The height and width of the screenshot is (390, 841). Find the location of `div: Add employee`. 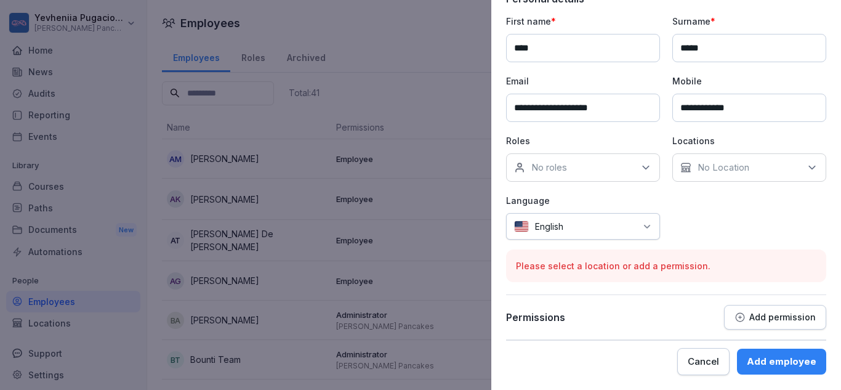

div: Add employee is located at coordinates (781, 361).